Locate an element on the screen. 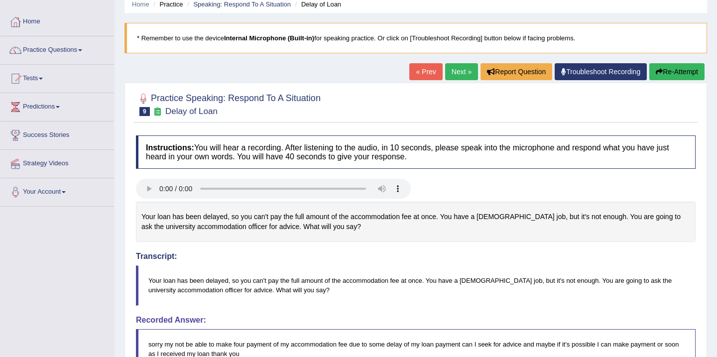 The height and width of the screenshot is (357, 717). h4: Recorded Answer: is located at coordinates (415, 320).